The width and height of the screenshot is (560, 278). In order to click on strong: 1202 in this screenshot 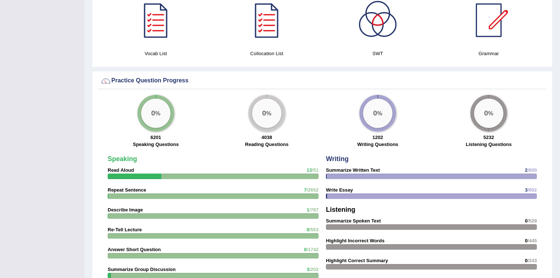, I will do `click(378, 137)`.